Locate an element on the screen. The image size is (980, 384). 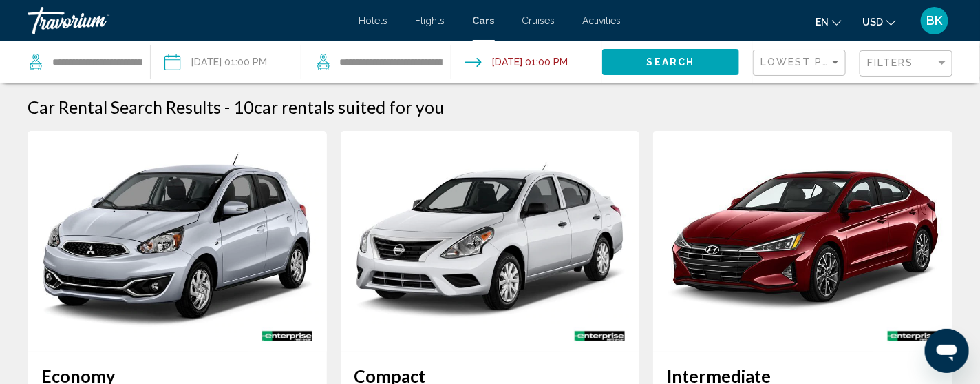
h1: Car Rental Search Results is located at coordinates (124, 107).